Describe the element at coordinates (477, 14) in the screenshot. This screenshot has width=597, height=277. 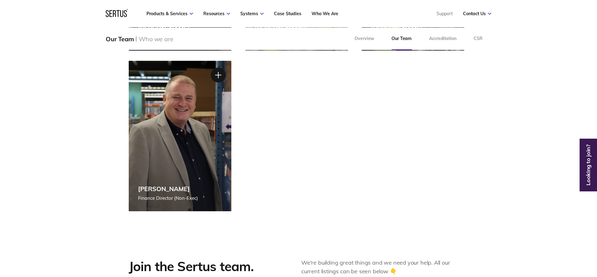
I see `a: Contact Us` at that location.